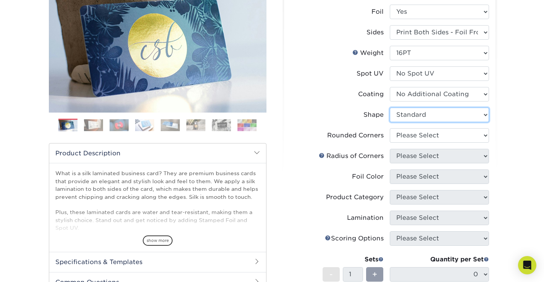  Describe the element at coordinates (354, 197) in the screenshot. I see `div: Product Category` at that location.